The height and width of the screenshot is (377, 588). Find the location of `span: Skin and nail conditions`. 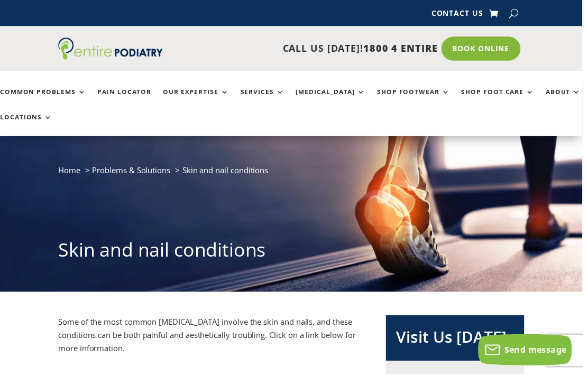

span: Skin and nail conditions is located at coordinates (227, 171).